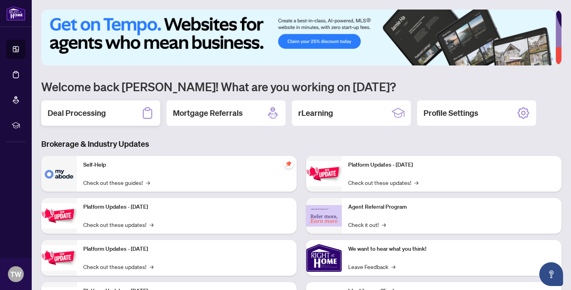  Describe the element at coordinates (552, 59) in the screenshot. I see `button: 6` at that location.